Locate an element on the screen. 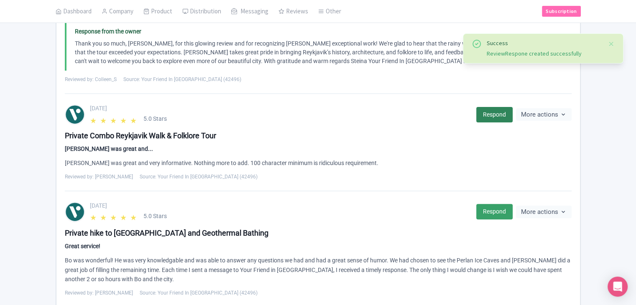 The width and height of the screenshot is (636, 305). div: Success is located at coordinates (544, 43).